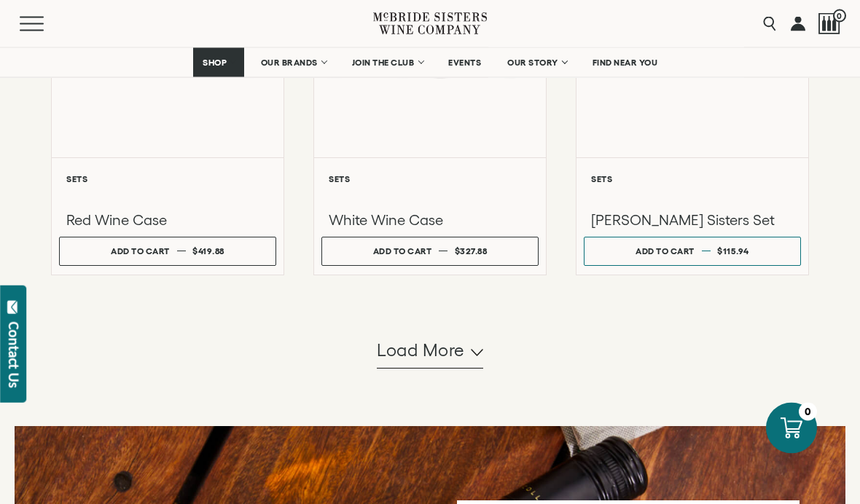 This screenshot has height=504, width=860. Describe the element at coordinates (430, 252) in the screenshot. I see `button: Add to cart $327.88` at that location.